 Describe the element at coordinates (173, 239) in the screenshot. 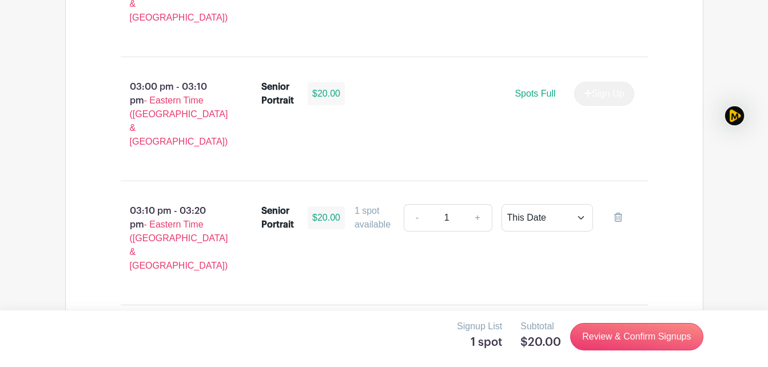

I see `p: 03:10 pm - 03:20 pm` at that location.